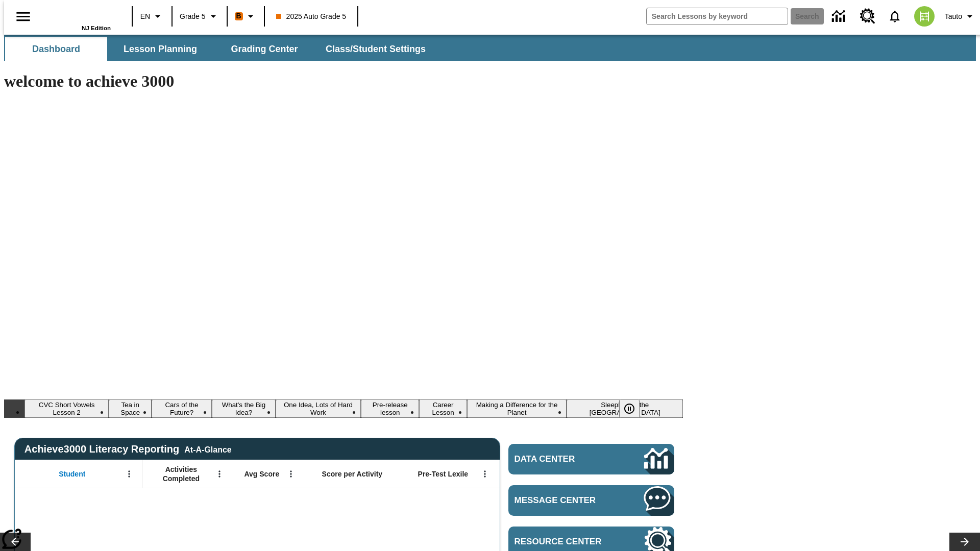  What do you see at coordinates (564, 542) in the screenshot?
I see `span: Resource Center` at bounding box center [564, 542].